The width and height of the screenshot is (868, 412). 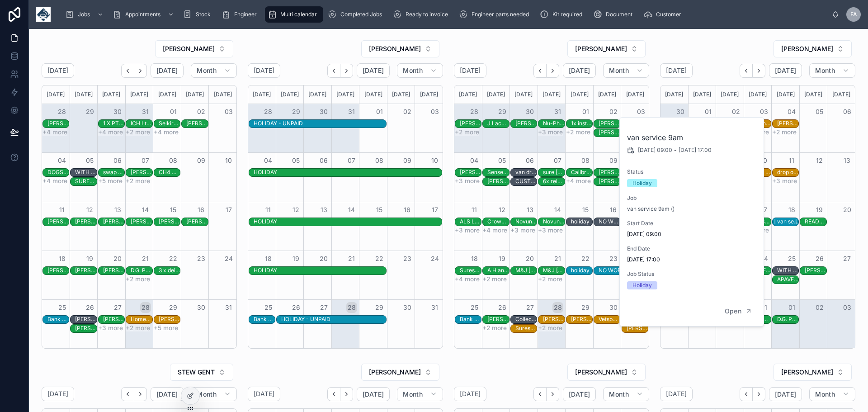 I want to click on button: 14, so click(x=558, y=210).